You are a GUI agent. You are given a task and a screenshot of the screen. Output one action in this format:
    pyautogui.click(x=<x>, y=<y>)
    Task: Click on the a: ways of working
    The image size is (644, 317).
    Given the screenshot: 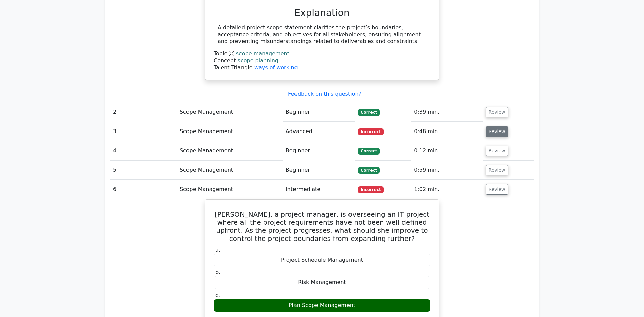 What is the action you would take?
    pyautogui.click(x=276, y=68)
    